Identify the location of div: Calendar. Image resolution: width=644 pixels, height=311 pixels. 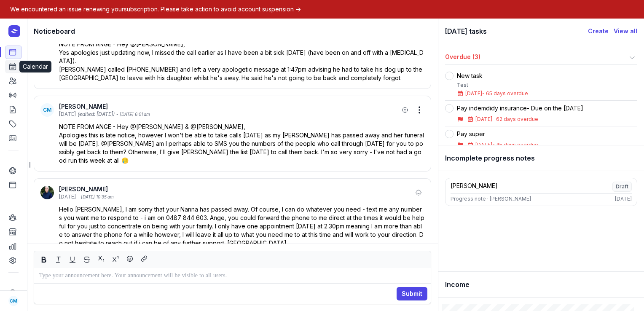
(35, 66).